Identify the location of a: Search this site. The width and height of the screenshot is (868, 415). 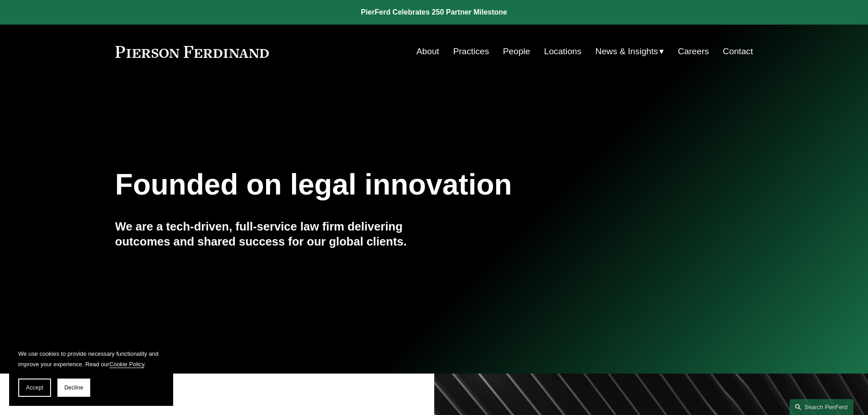
(822, 407).